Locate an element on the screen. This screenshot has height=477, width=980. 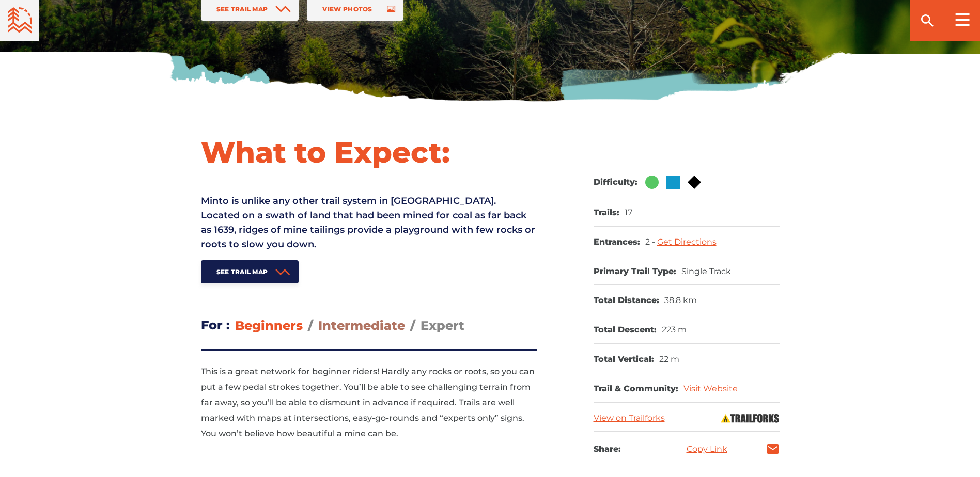
span: Beginners is located at coordinates (269, 325).